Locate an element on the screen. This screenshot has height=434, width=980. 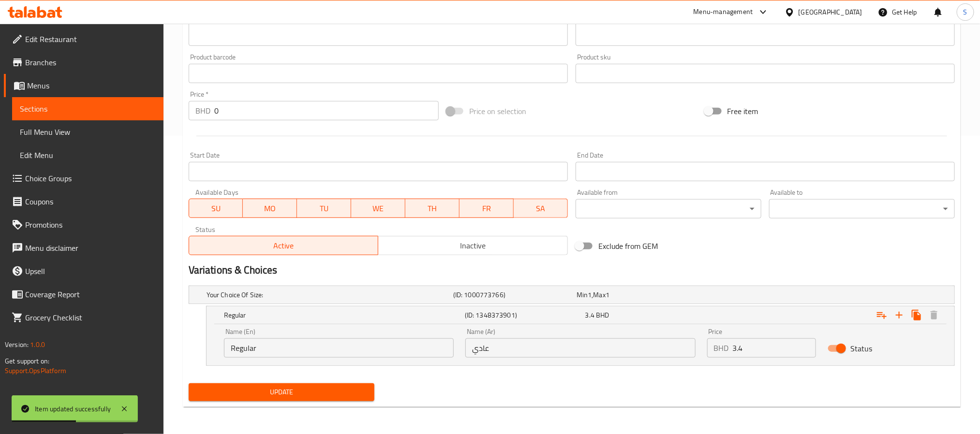
span: FR is located at coordinates (486, 208).